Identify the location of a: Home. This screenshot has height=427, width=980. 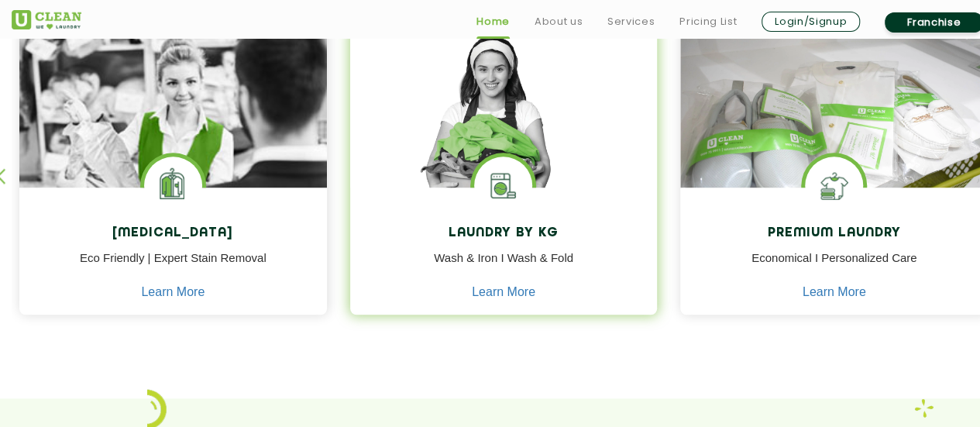
(492, 22).